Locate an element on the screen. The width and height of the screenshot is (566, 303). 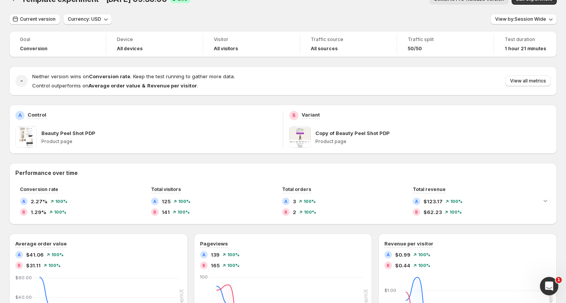
span: Neither version wins on . Keep the test running to gather more data. is located at coordinates (133, 76).